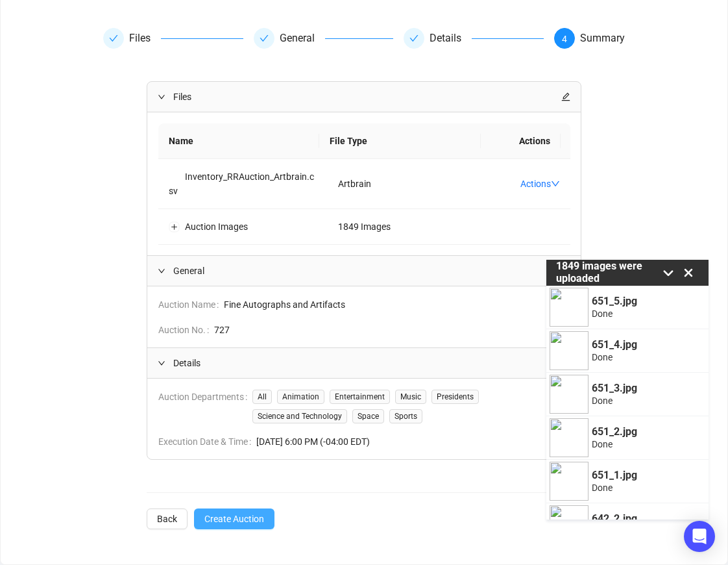  I want to click on span: 727, so click(392, 330).